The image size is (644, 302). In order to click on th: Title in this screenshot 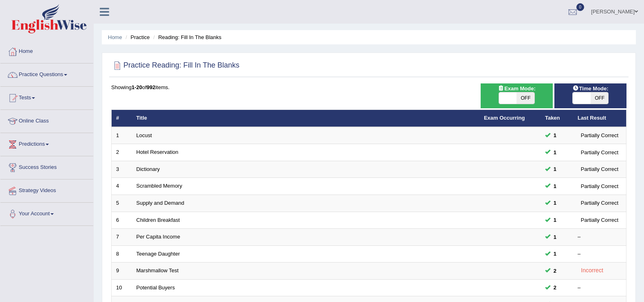, I will do `click(305, 119)`.